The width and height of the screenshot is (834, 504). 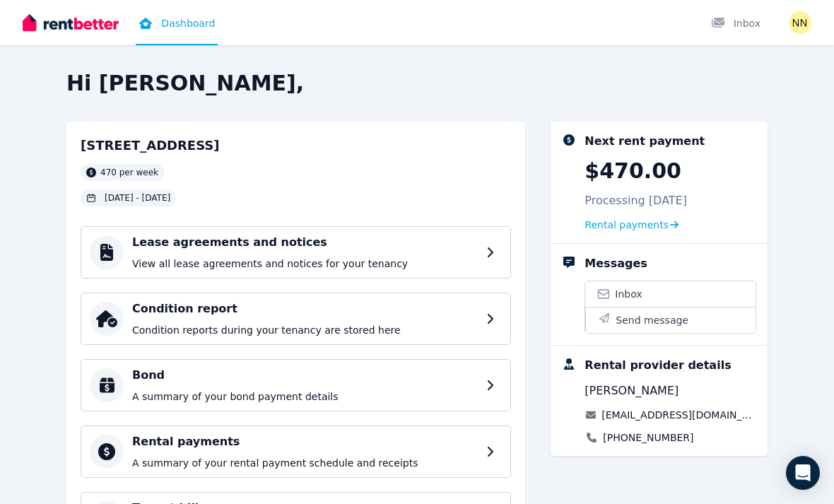 What do you see at coordinates (626, 225) in the screenshot?
I see `span: Rental payments` at bounding box center [626, 225].